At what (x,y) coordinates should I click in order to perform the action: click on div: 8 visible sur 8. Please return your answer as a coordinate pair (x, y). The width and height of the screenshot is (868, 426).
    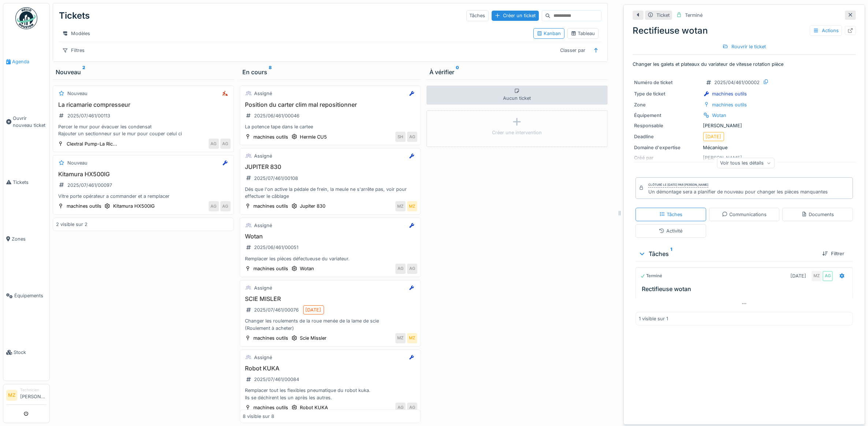
    Looking at the image, I should click on (259, 416).